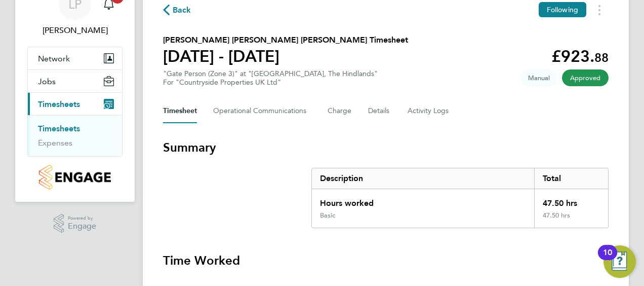  What do you see at coordinates (75, 135) in the screenshot?
I see `div: Timesheets` at bounding box center [75, 135].